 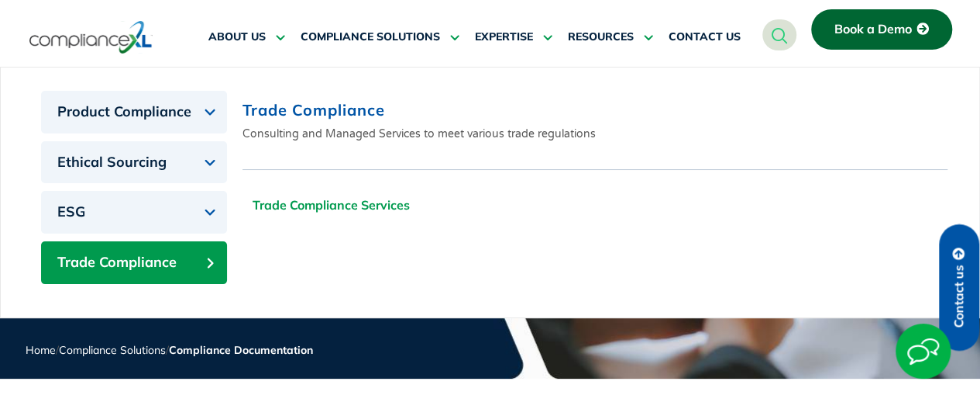 I want to click on a: Contact us, so click(x=959, y=287).